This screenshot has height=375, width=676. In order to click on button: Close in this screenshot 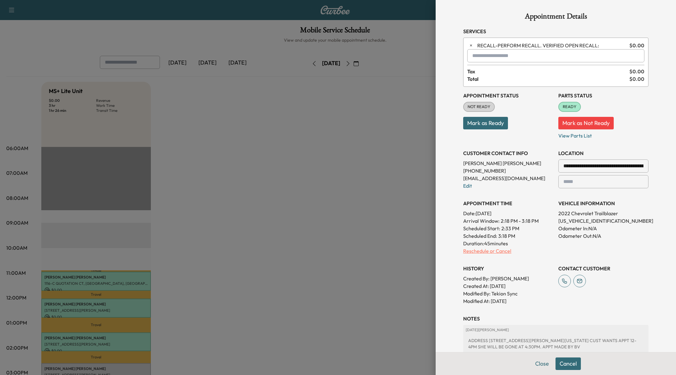, I will do `click(542, 364)`.